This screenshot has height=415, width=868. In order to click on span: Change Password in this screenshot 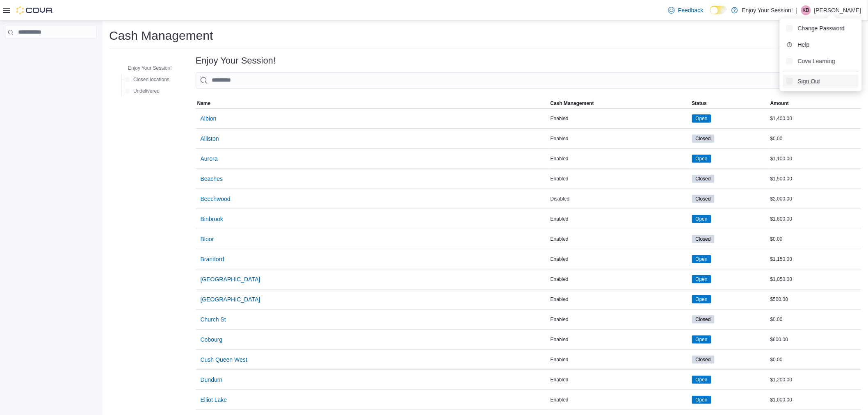, I will do `click(821, 28)`.